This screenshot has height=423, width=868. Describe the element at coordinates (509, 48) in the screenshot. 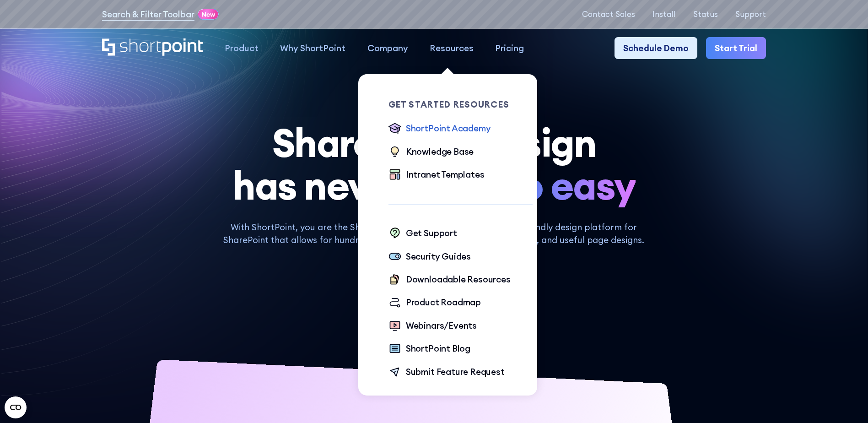

I see `div: Pricing` at that location.